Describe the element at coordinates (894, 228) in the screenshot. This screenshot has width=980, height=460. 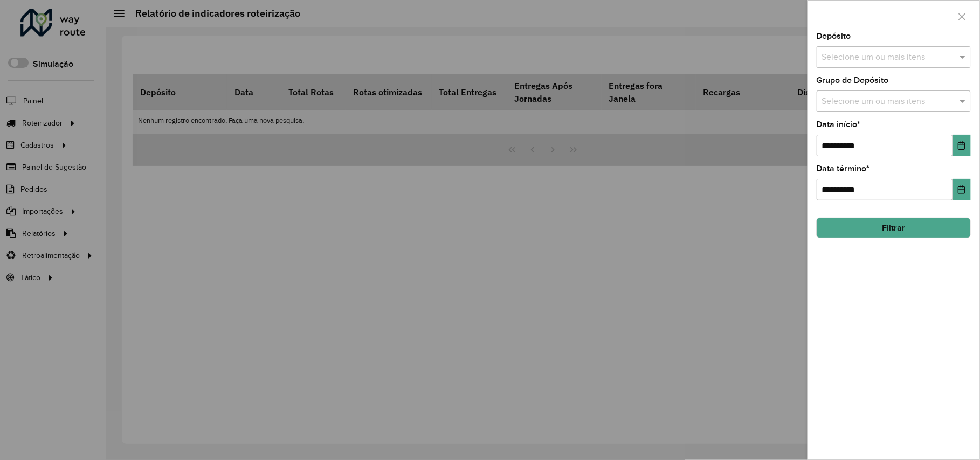
I see `button: Filtrar` at that location.